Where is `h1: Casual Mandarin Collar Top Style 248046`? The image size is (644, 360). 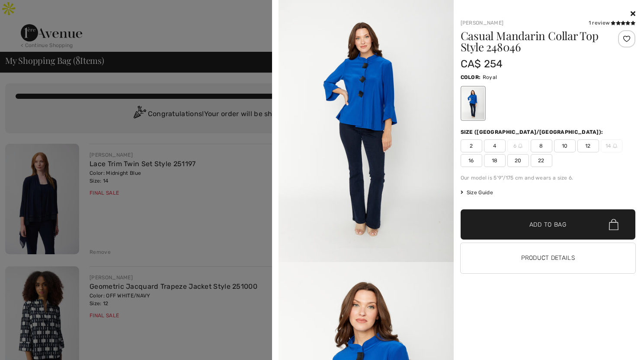 h1: Casual Mandarin Collar Top Style 248046 is located at coordinates (533, 42).